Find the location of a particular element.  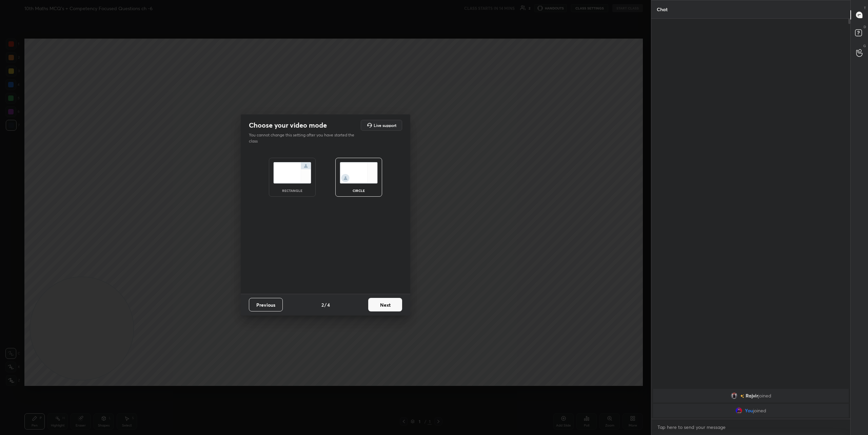

p: G is located at coordinates (865, 45).